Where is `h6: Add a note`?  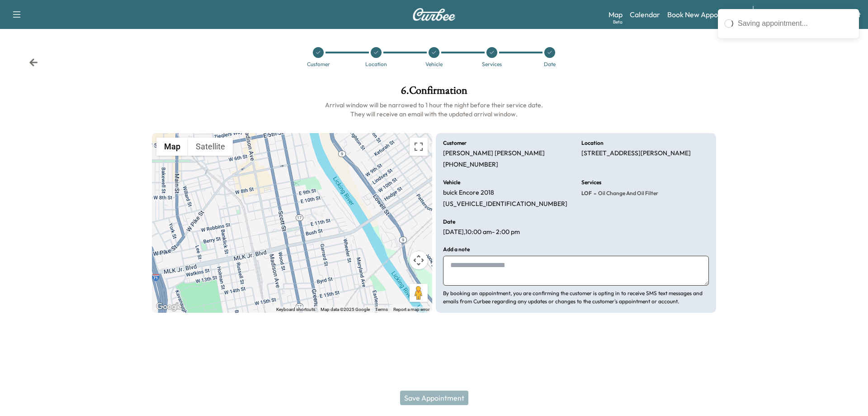 h6: Add a note is located at coordinates (456, 249).